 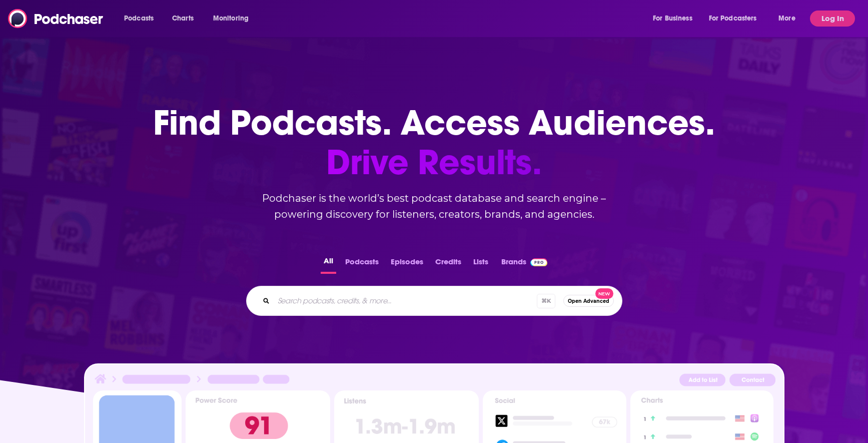 What do you see at coordinates (832, 18) in the screenshot?
I see `button: Log In` at bounding box center [832, 18].